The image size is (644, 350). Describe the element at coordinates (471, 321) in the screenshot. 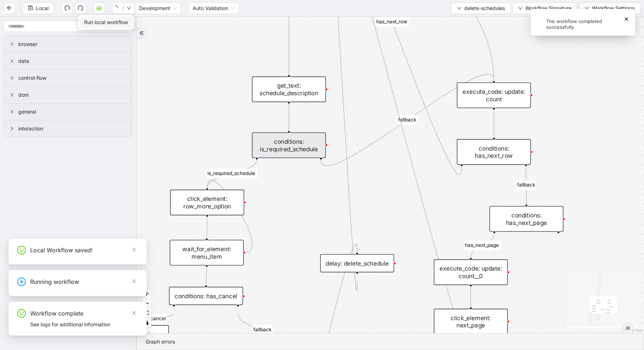

I see `div: click_element: next_page` at that location.